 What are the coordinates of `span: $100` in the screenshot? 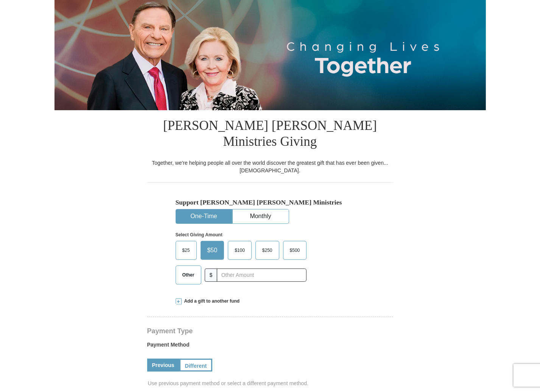 It's located at (240, 250).